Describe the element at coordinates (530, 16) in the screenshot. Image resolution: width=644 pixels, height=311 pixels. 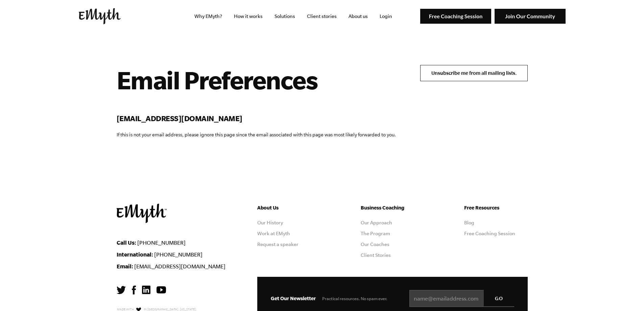
I see `img: Join Our Community` at that location.